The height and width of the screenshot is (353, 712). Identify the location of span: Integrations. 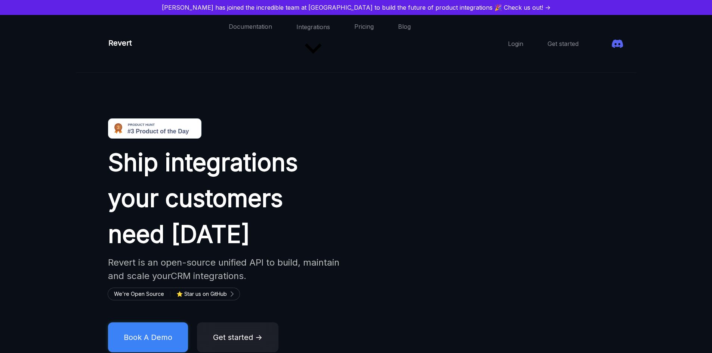
(313, 44).